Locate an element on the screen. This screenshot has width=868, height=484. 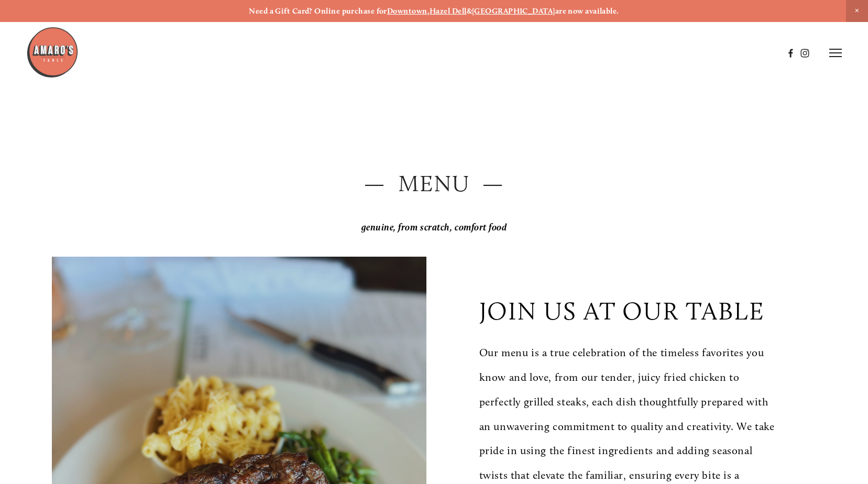
img: Amaro's Table is located at coordinates (53, 53).